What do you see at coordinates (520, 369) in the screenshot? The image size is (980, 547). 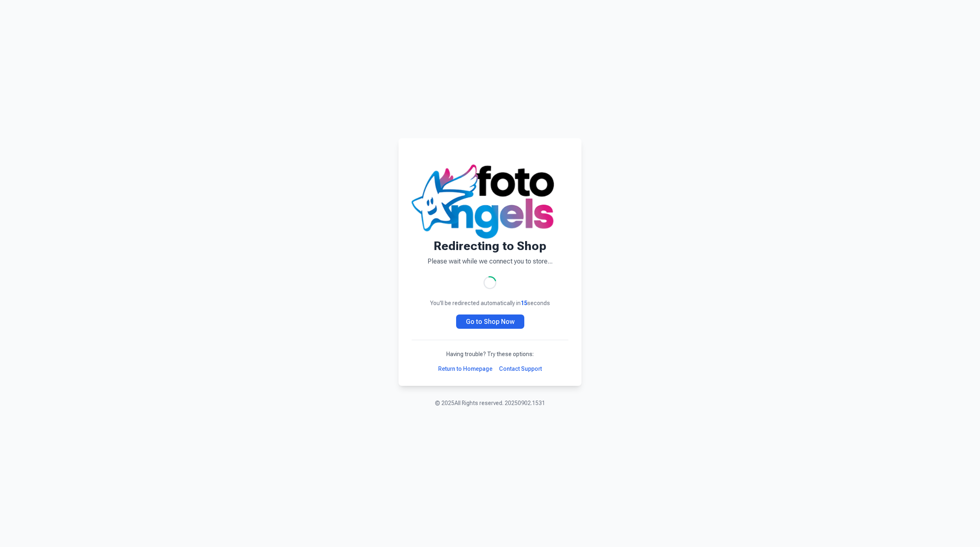 I see `a: Contact Support` at bounding box center [520, 369].